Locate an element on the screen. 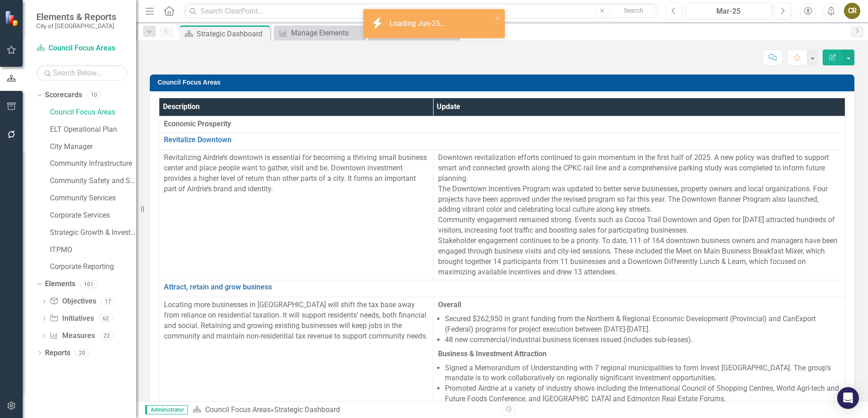  h3: Council Focus Areas is located at coordinates (503, 82).